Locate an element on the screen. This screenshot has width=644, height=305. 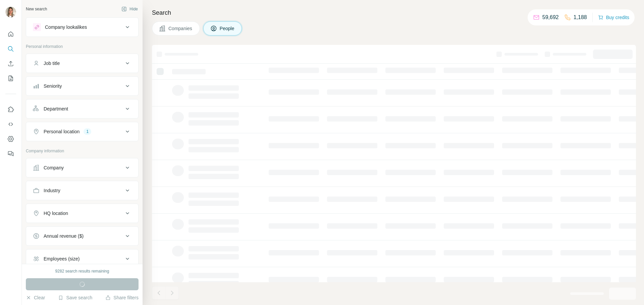
span: Companies is located at coordinates (180, 28).